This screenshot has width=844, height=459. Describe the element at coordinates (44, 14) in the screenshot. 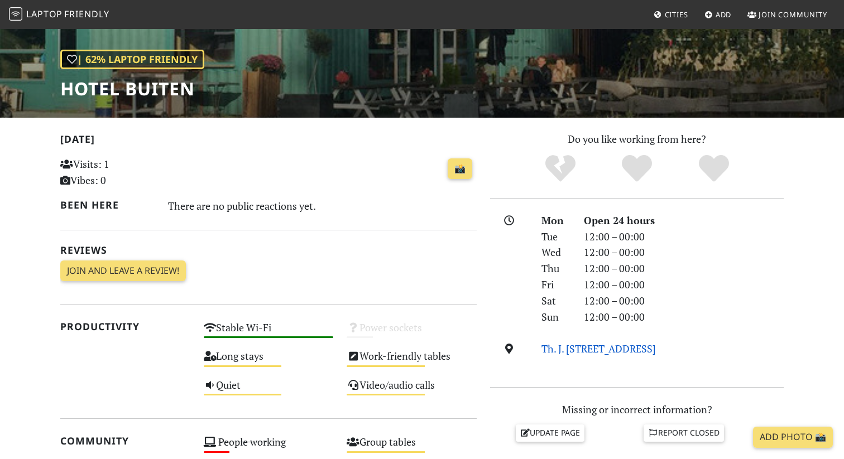

I see `span: Laptop` at that location.